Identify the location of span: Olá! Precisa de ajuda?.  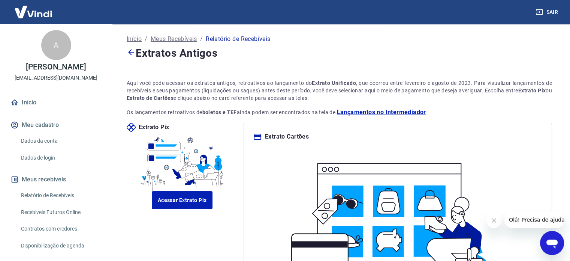
(34, 8).